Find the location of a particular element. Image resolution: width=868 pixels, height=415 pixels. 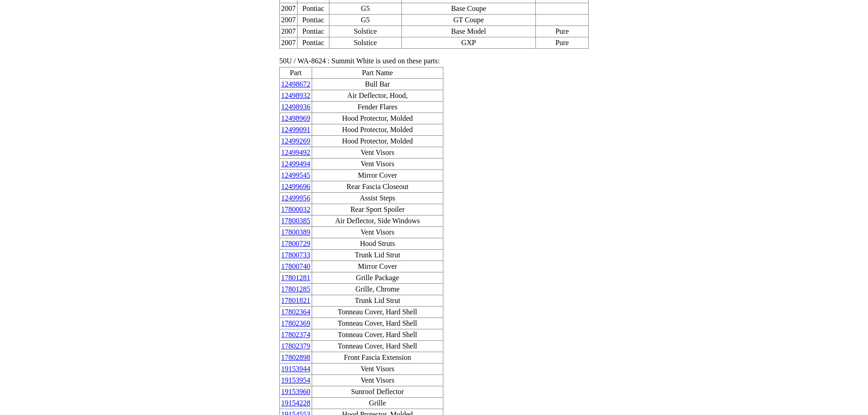

td: Hood Struts is located at coordinates (377, 244).